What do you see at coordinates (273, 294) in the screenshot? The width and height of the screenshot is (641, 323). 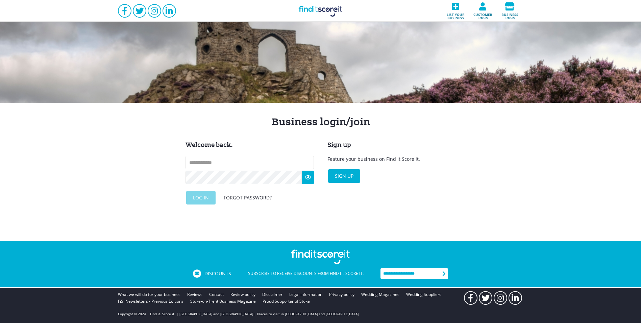 I see `a: Disclaimer` at bounding box center [273, 294].